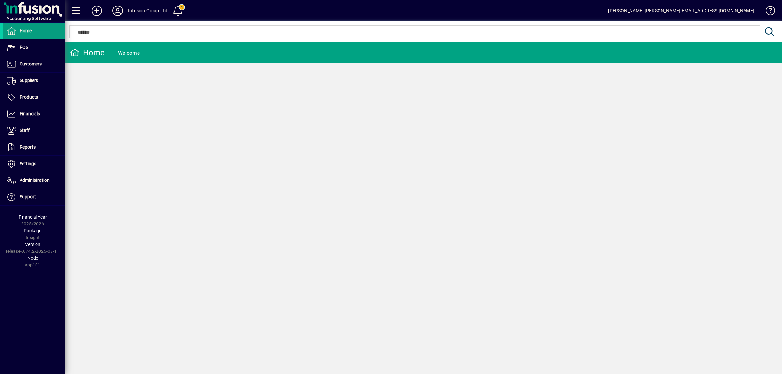 Image resolution: width=782 pixels, height=374 pixels. Describe the element at coordinates (24, 130) in the screenshot. I see `span: Staff` at that location.